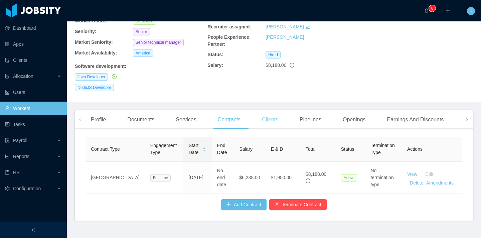 The height and width of the screenshot is (238, 481). What do you see at coordinates (100, 66) in the screenshot?
I see `b: Software development :` at bounding box center [100, 66].